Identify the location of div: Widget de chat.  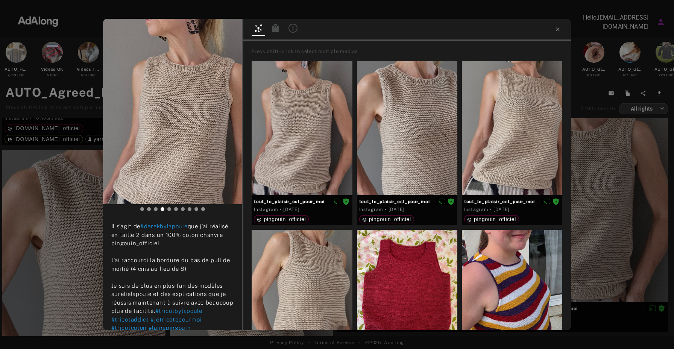
(655, 331).